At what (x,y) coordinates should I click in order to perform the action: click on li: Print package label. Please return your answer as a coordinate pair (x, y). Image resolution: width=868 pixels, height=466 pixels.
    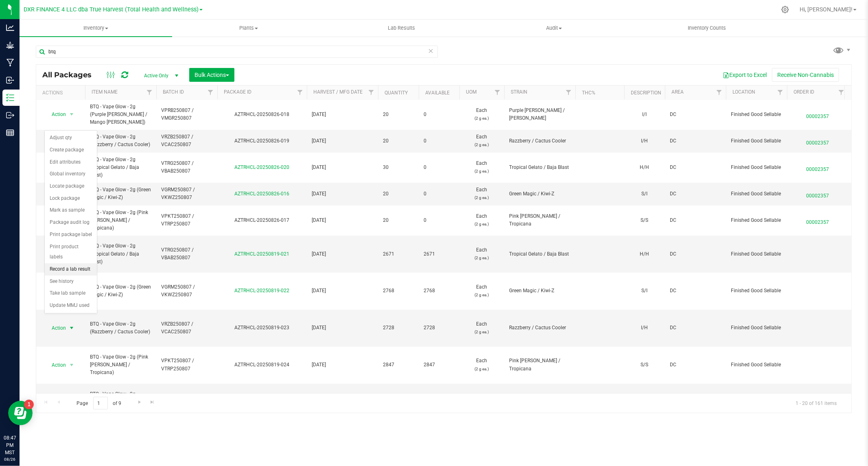
    Looking at the image, I should click on (71, 235).